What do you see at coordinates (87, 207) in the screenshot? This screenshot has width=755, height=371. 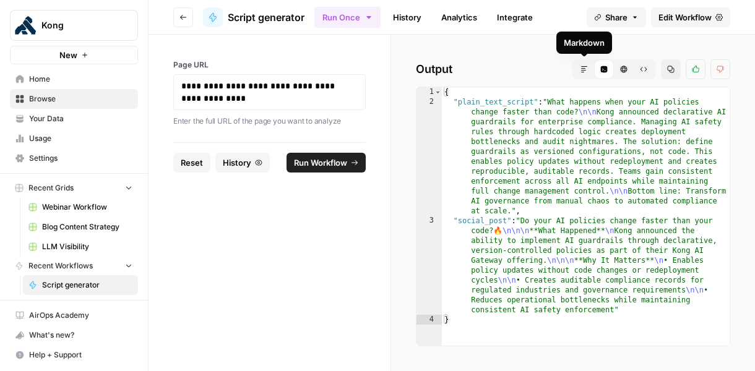 I see `span: Webinar Workflow` at bounding box center [87, 207].